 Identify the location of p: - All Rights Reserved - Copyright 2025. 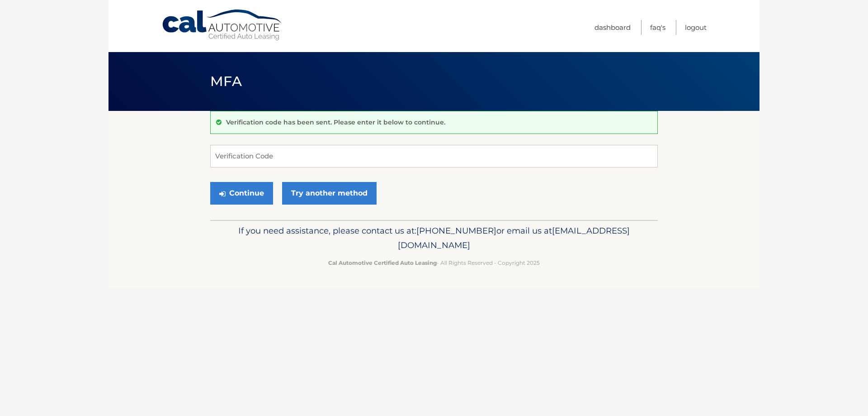
(434, 262).